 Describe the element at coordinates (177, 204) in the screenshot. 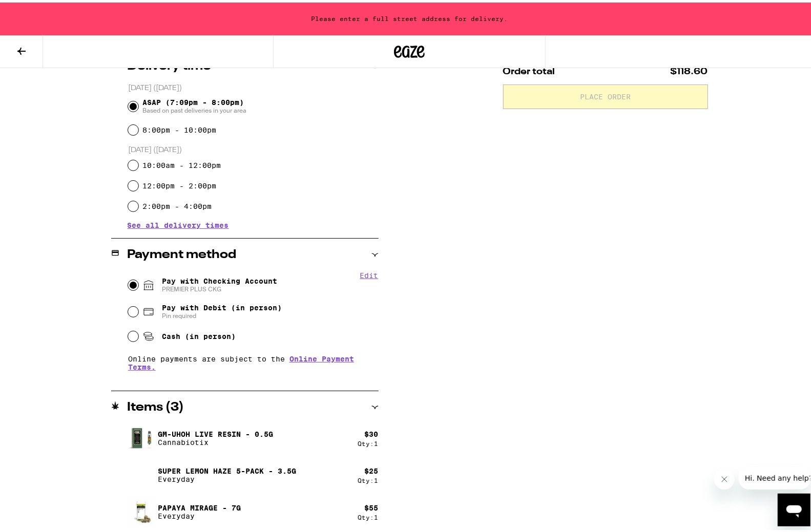

I see `label: 2:00pm - 4:00pm` at that location.